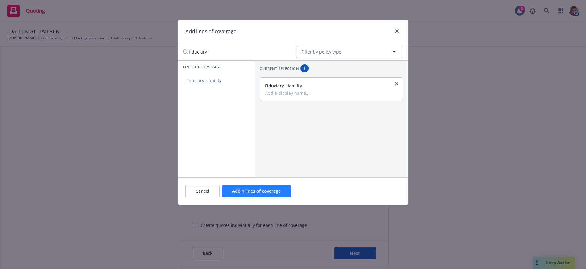 The height and width of the screenshot is (269, 586). Describe the element at coordinates (257, 191) in the screenshot. I see `span: Add 1 lines of coverage` at that location.